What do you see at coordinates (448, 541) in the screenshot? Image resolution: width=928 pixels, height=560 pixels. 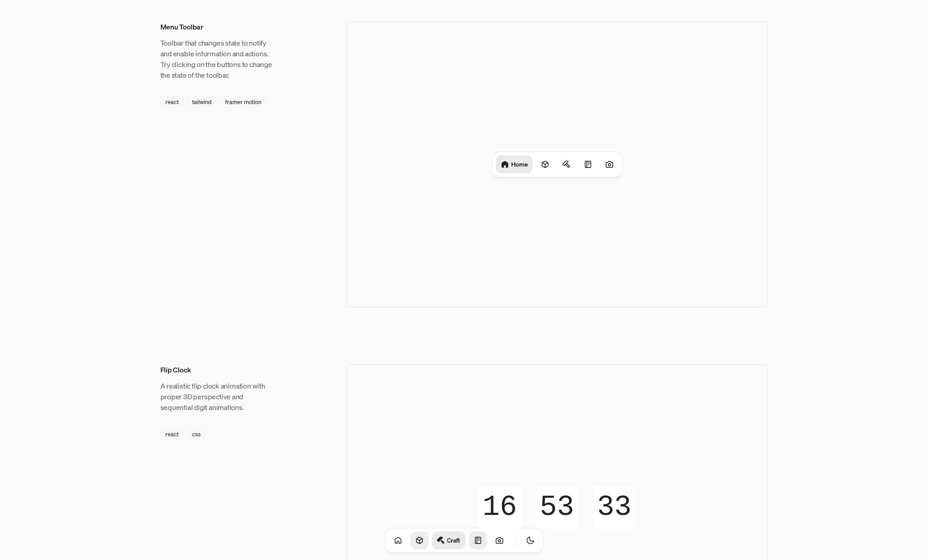 I see `a: Craft` at bounding box center [448, 541].